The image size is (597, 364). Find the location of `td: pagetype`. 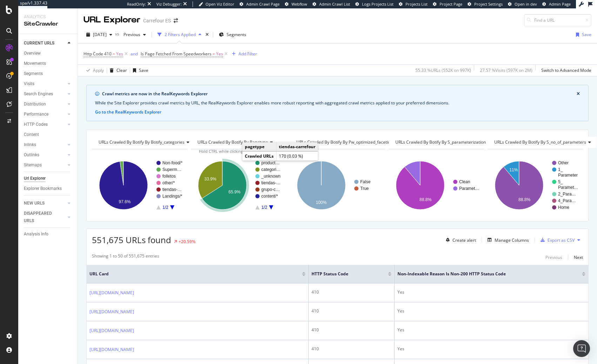

td: pagetype is located at coordinates (259, 147).